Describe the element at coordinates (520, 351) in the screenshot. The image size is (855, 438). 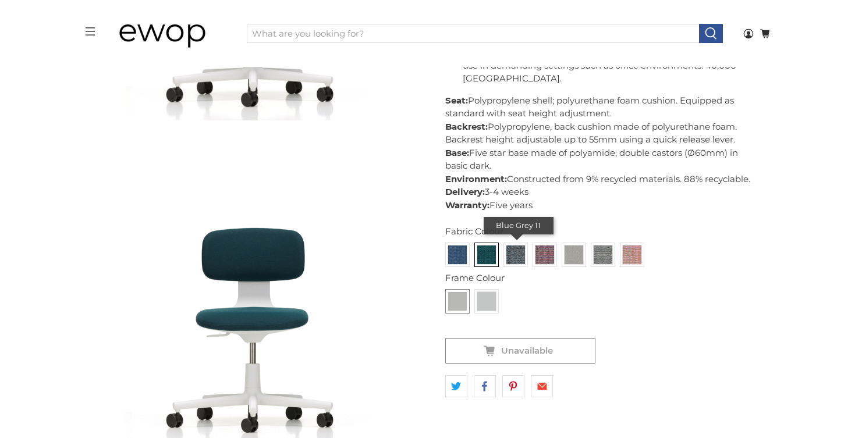
I see `button: Unavailable` at that location.